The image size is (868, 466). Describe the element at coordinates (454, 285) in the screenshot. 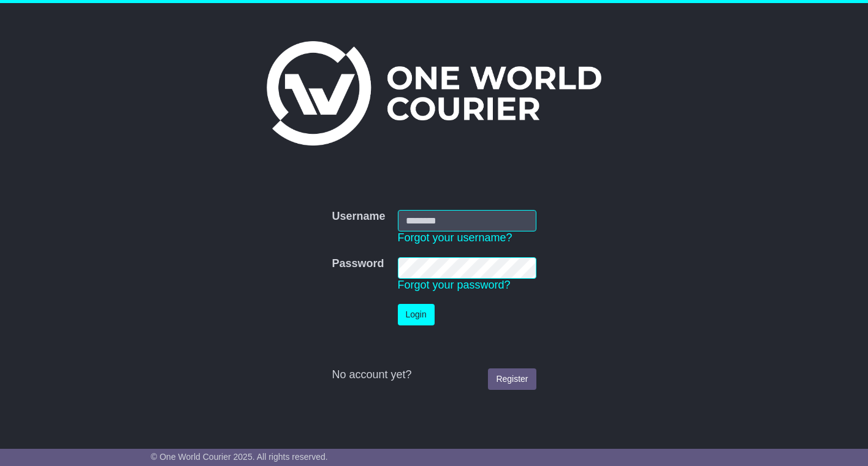

I see `a: Forgot your password?` at that location.